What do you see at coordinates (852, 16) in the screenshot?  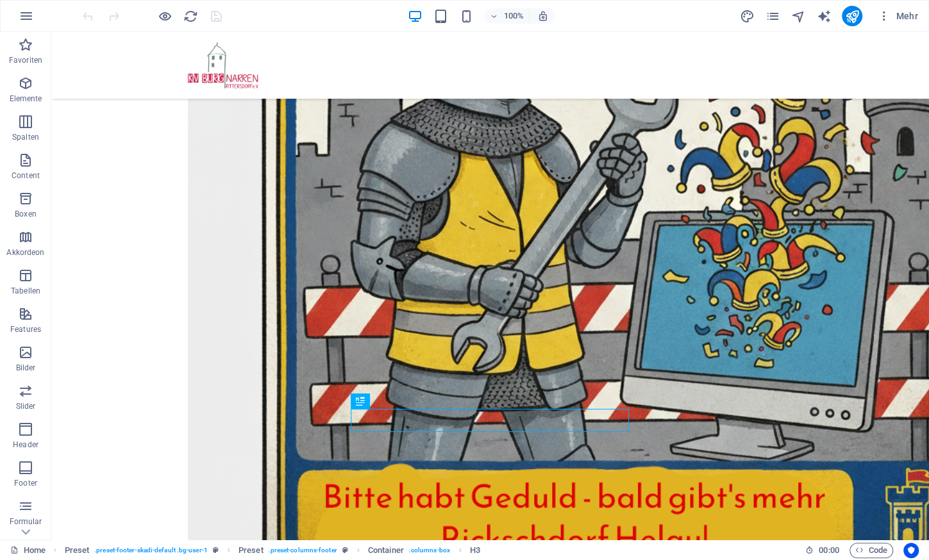 I see `button: publish` at bounding box center [852, 16].